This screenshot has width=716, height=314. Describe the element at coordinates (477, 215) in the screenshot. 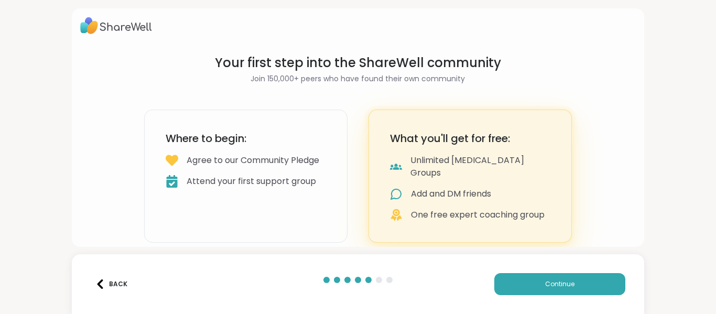

I see `div: One free expert coaching group` at that location.